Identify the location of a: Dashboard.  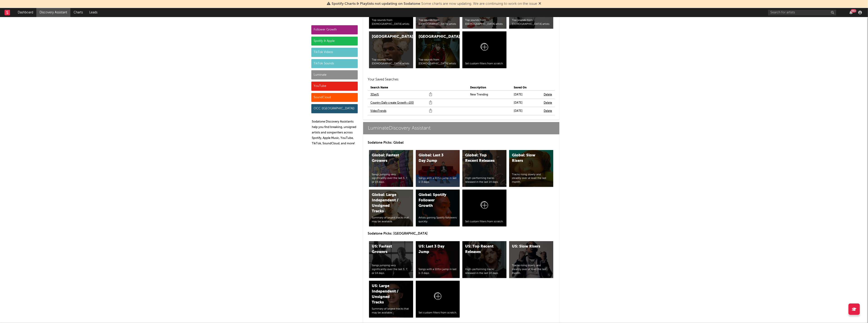
(25, 13).